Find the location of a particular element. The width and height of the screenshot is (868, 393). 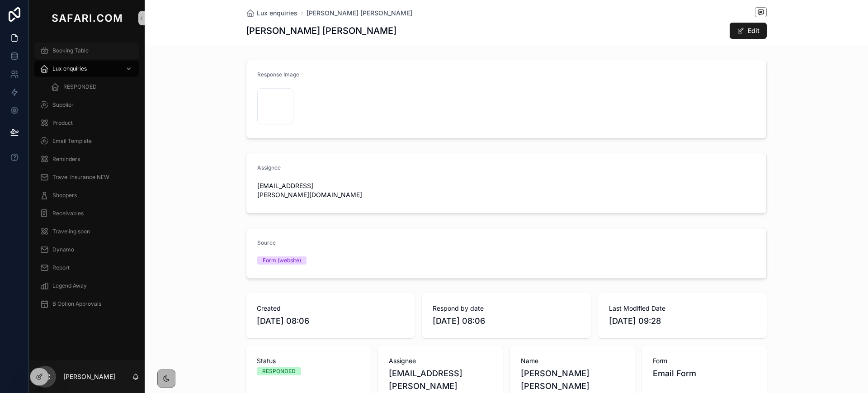

a: Receivables is located at coordinates (87, 214).